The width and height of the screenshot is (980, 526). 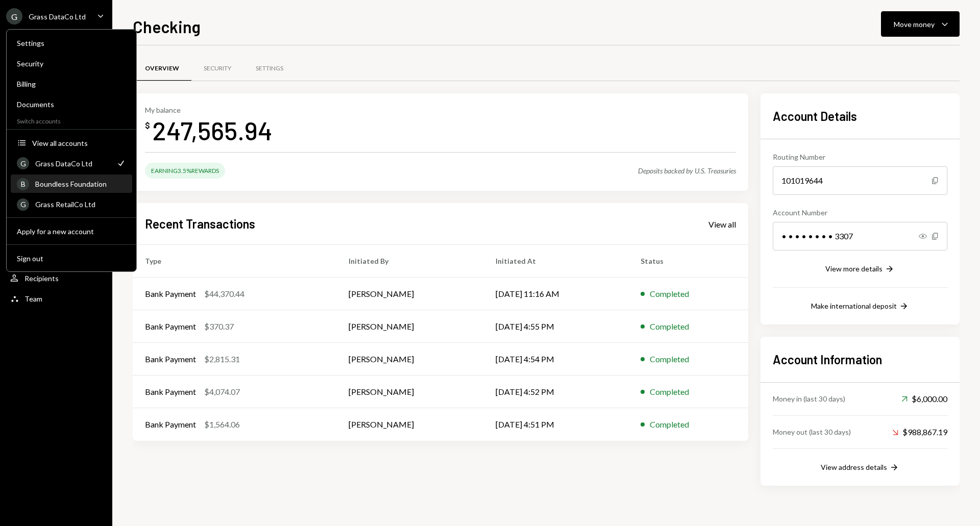 What do you see at coordinates (71, 104) in the screenshot?
I see `a: Documents` at bounding box center [71, 104].